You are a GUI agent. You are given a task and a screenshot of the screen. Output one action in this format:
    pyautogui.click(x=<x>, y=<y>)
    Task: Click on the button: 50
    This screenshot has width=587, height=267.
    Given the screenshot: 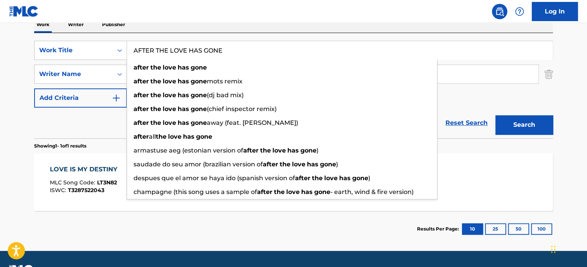 What is the action you would take?
    pyautogui.click(x=518, y=229)
    